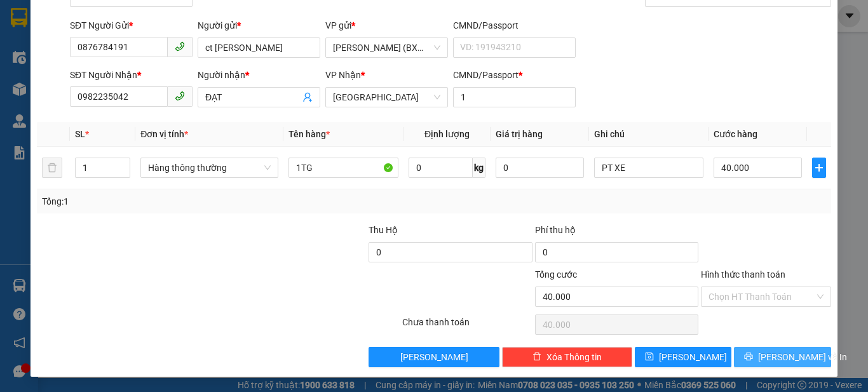  Describe the element at coordinates (131, 75) in the screenshot. I see `div: SĐT Người Nhận` at that location.